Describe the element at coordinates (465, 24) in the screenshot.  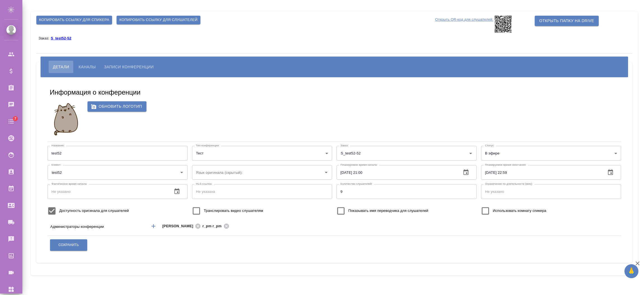
I see `p: Открыть QR-код для слушателей:` at that location.